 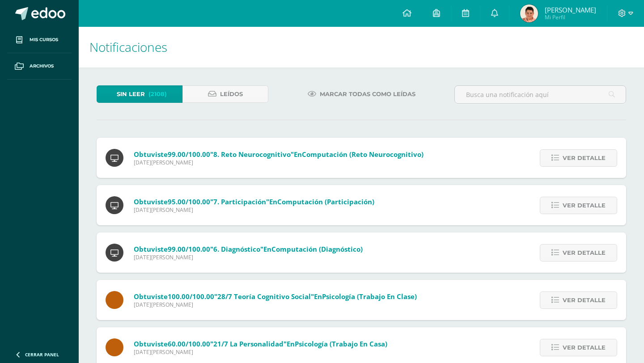 I want to click on a: Archivos, so click(x=39, y=66).